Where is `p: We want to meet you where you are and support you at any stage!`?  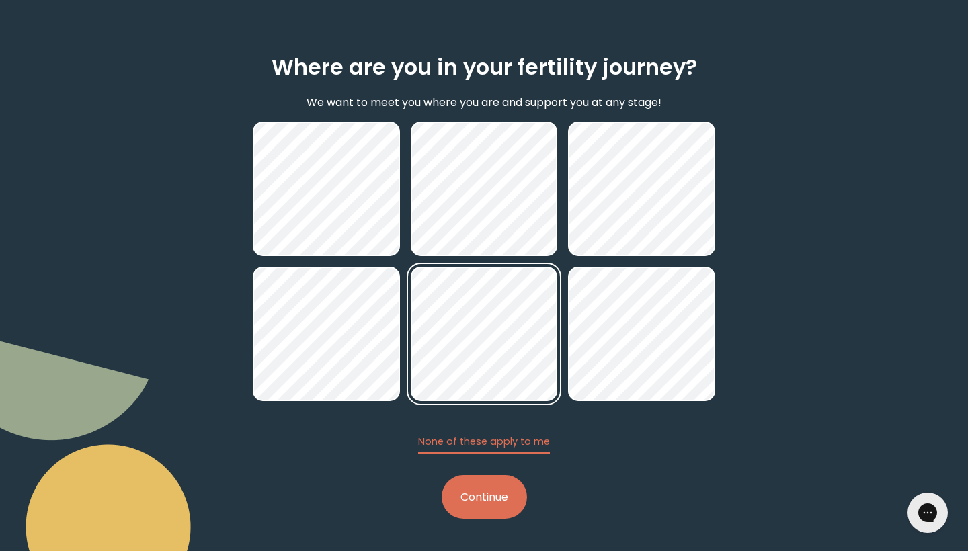
p: We want to meet you where you are and support you at any stage! is located at coordinates (484, 102).